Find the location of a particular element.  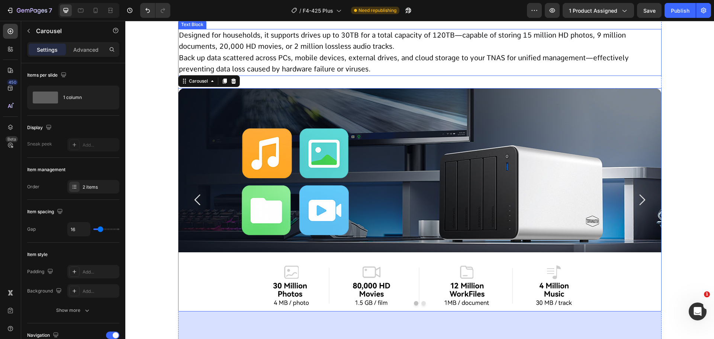

div: Item style is located at coordinates (37, 254).